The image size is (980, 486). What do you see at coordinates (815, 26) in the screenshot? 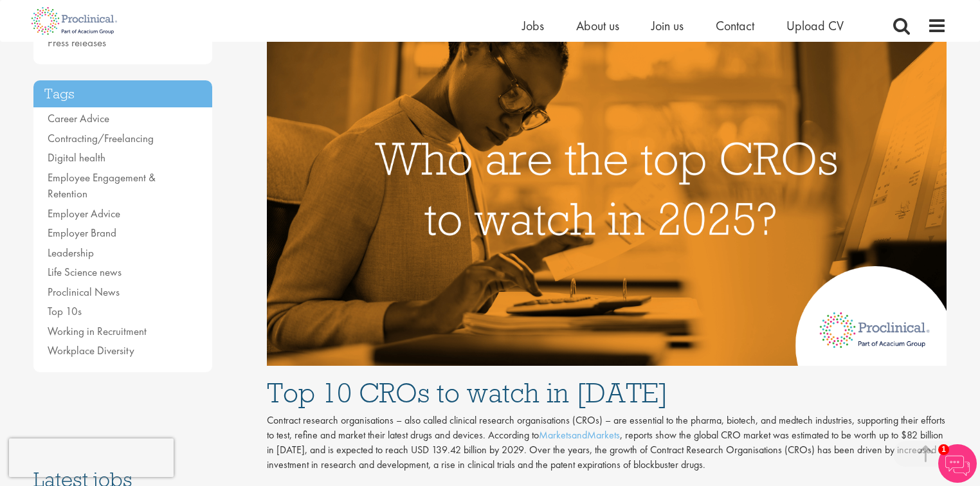
I see `span: Upload CV` at bounding box center [815, 26].